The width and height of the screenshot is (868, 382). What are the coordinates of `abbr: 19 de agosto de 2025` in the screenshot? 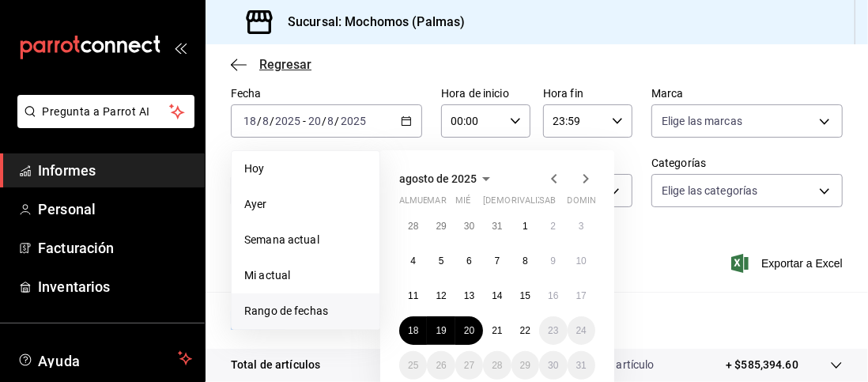 It's located at (440, 331).